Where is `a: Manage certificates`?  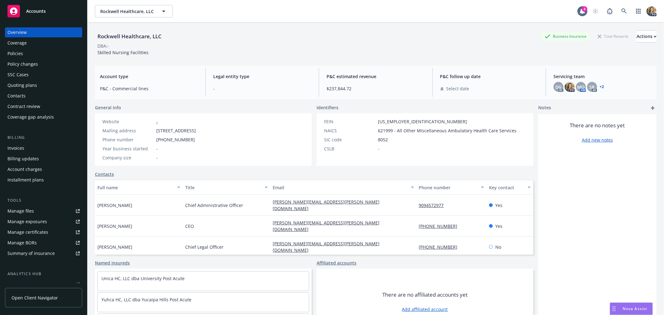
a: Manage certificates is located at coordinates (44, 232).